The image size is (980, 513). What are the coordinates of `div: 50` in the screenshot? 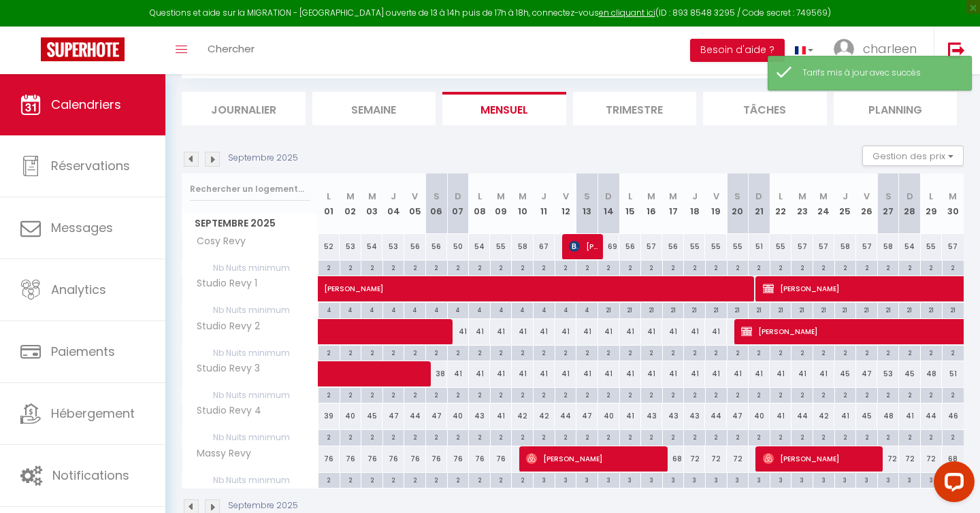 It's located at (458, 246).